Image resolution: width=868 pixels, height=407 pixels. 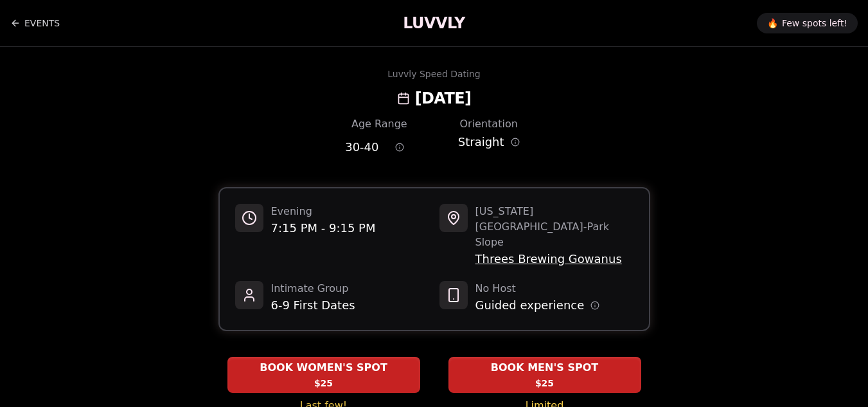 I want to click on button: Host information, so click(x=594, y=306).